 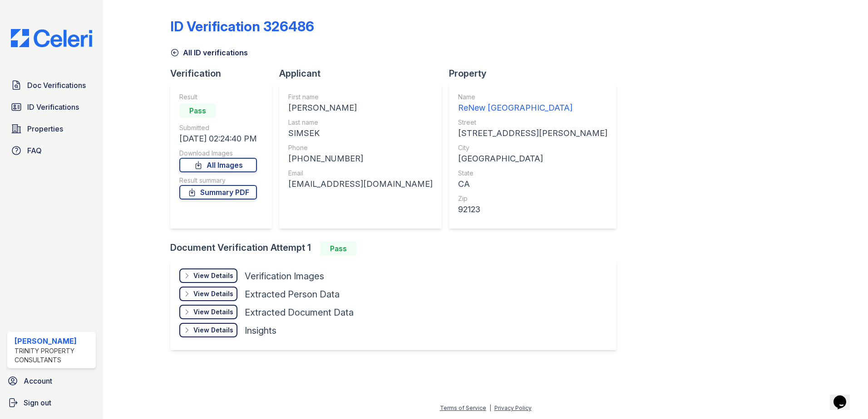 I want to click on a: ID Verifications, so click(x=51, y=107).